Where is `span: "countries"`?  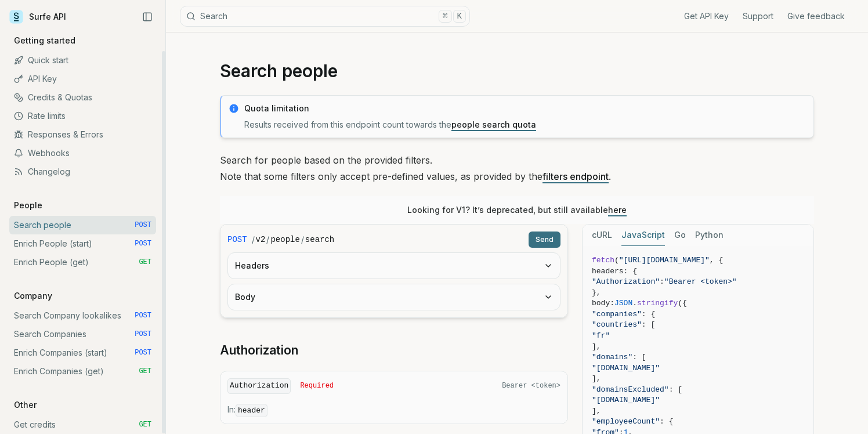 span: "countries" is located at coordinates (617, 324).